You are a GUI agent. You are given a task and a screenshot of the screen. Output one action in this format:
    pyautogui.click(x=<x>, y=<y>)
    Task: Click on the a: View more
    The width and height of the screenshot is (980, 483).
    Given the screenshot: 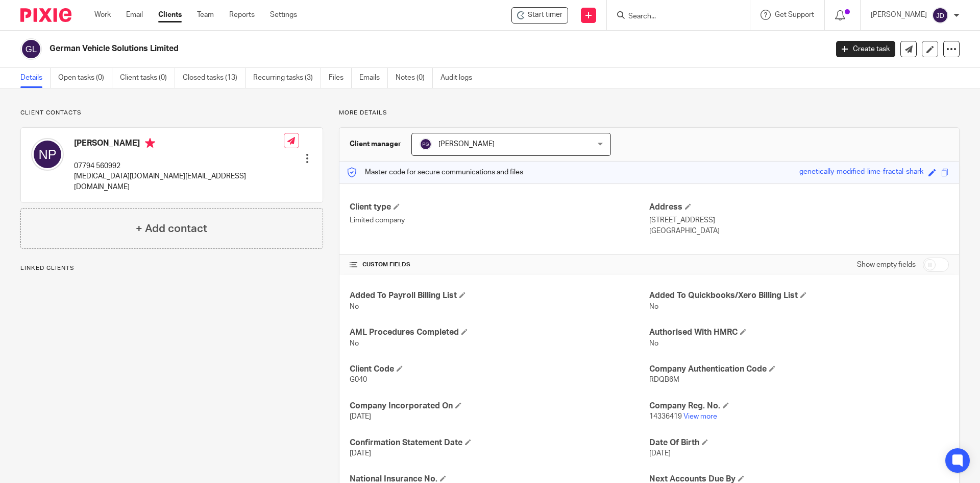 What is the action you would take?
    pyautogui.click(x=700, y=416)
    